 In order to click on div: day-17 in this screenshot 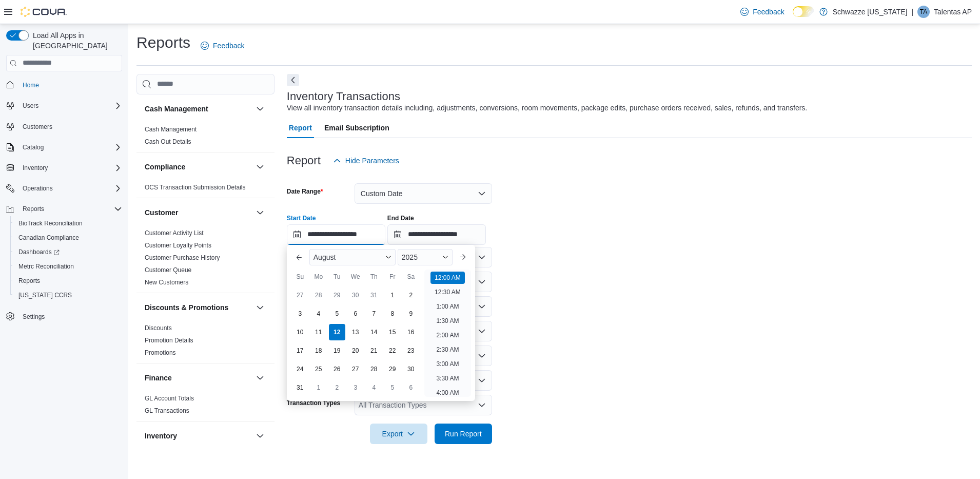, I will do `click(300, 350)`.